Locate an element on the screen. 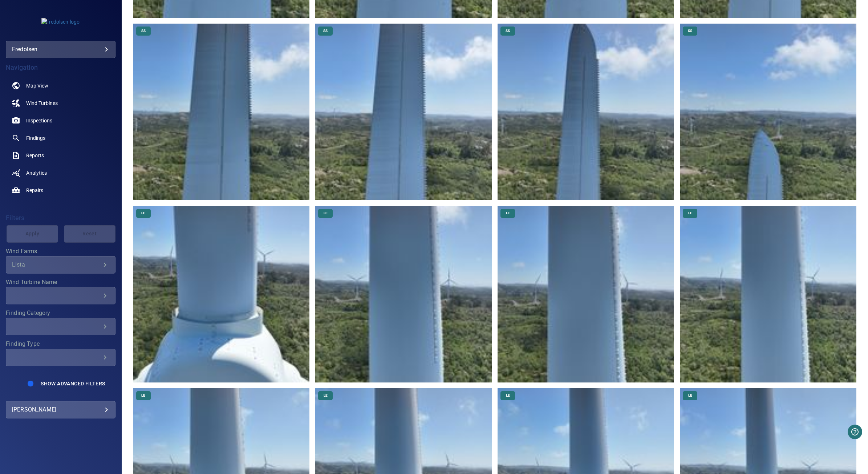  h4: Filters is located at coordinates (61, 218).